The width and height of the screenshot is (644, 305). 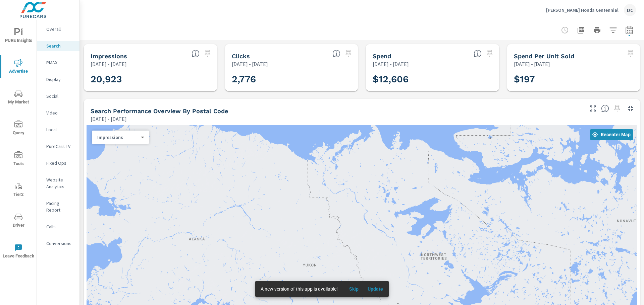 What do you see at coordinates (58, 207) in the screenshot?
I see `div: Pacing Report` at bounding box center [58, 207].